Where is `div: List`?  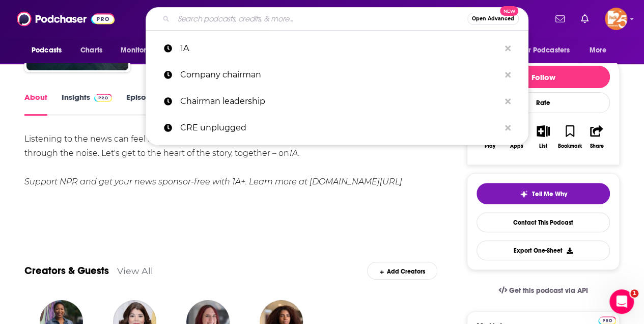
div: List is located at coordinates (543, 146).